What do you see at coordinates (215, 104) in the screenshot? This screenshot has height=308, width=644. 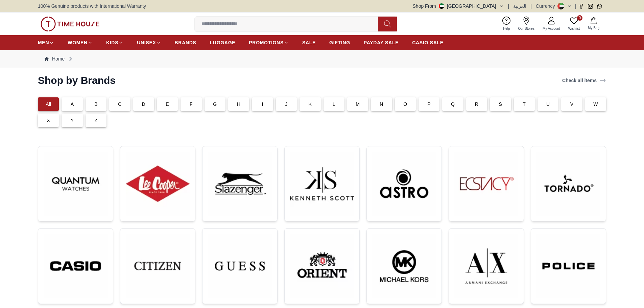 I see `p: G` at bounding box center [215, 104].